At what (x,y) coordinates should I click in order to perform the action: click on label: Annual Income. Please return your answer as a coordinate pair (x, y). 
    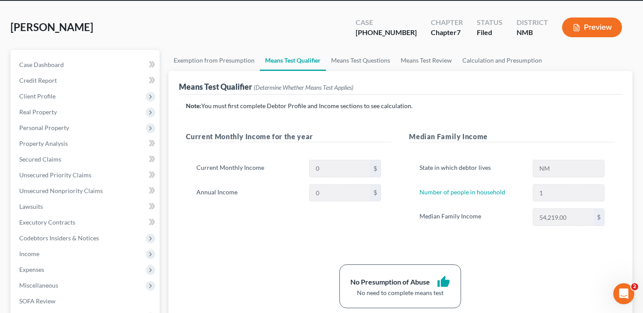
    Looking at the image, I should click on (249, 193).